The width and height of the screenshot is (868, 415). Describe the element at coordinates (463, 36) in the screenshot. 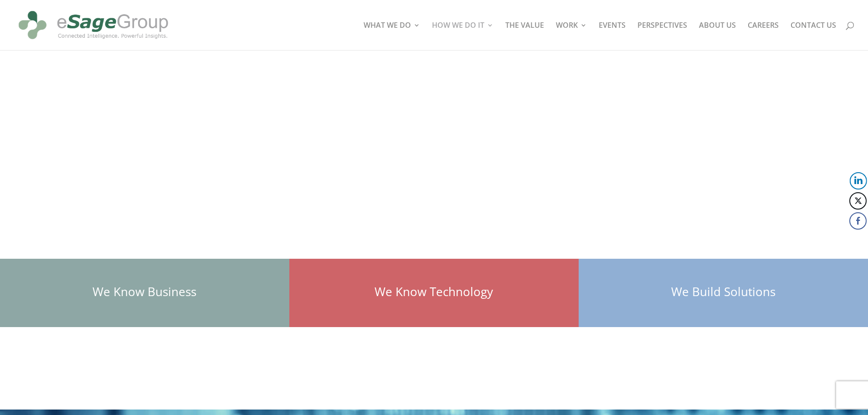

I see `a: HOW WE DO IT` at that location.